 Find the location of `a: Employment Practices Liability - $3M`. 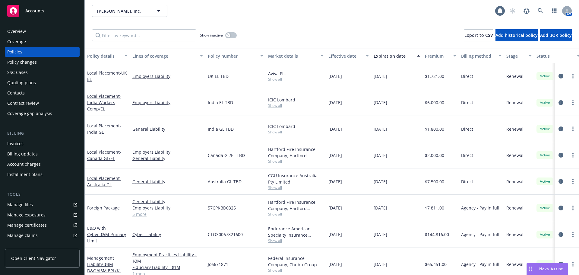

a: Employment Practices Liability - $3M is located at coordinates (168, 257).